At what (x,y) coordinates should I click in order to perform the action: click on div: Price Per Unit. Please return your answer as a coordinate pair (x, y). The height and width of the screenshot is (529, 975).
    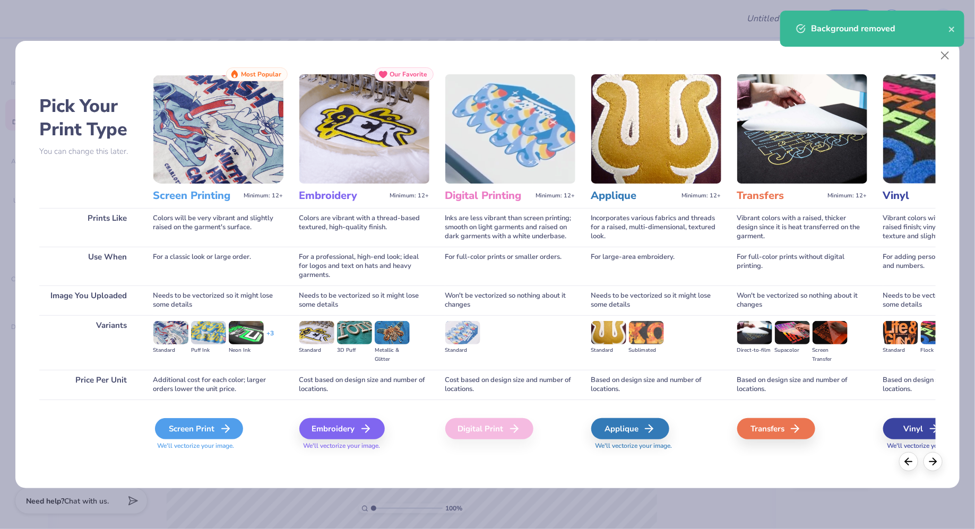
    Looking at the image, I should click on (88, 385).